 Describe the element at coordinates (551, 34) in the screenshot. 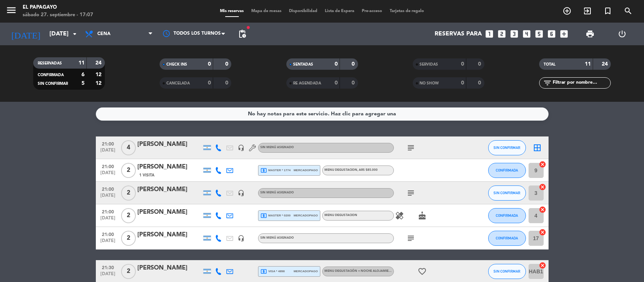

I see `i: looks_6` at that location.